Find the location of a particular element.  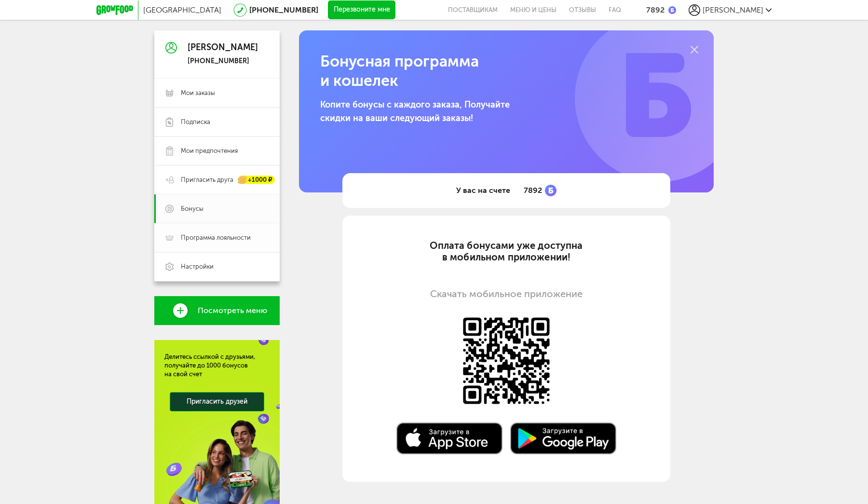

div: Делитесь ссылкой с друзьями, получайте до 1000 бонусов на свой счет is located at coordinates (217, 365).